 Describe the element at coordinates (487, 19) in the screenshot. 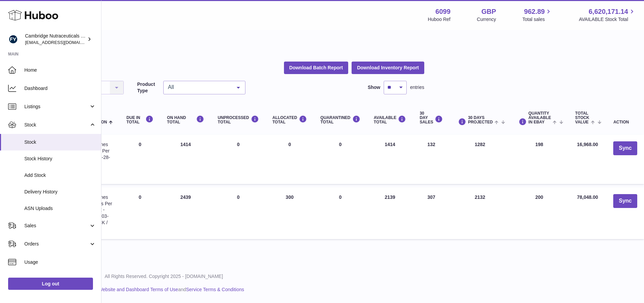

I see `div: Currency` at that location.